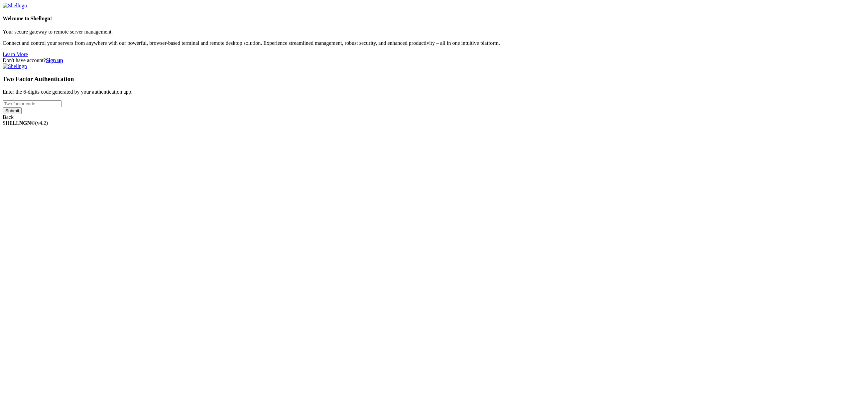 The image size is (851, 409). I want to click on span: 4.2.0, so click(42, 123).